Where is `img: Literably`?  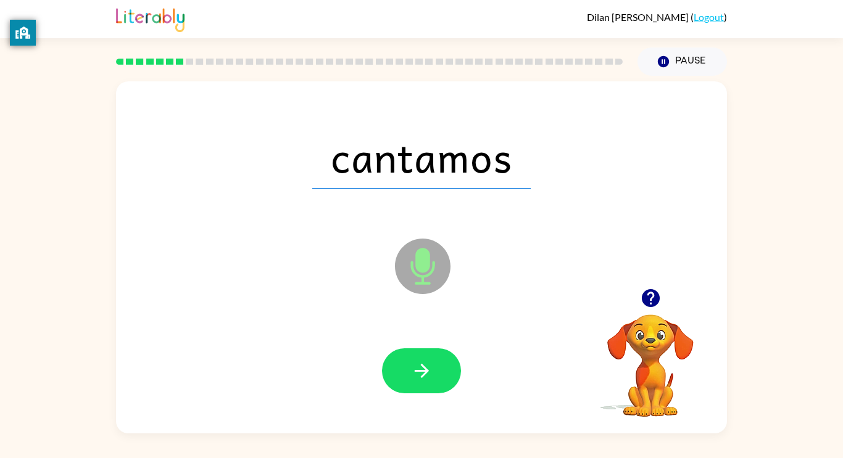
img: Literably is located at coordinates (150, 19).